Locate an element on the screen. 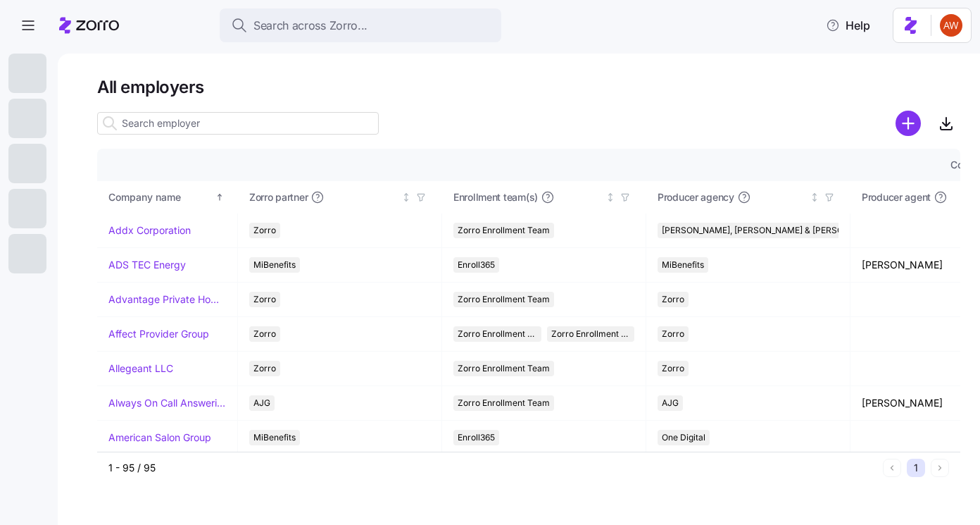  h1: All employers is located at coordinates (529, 87).